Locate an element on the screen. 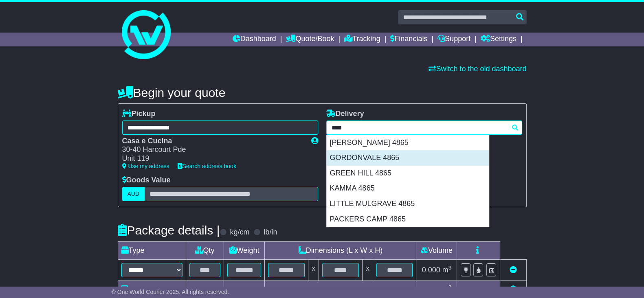 The width and height of the screenshot is (644, 298). td: Weight is located at coordinates (244, 250).